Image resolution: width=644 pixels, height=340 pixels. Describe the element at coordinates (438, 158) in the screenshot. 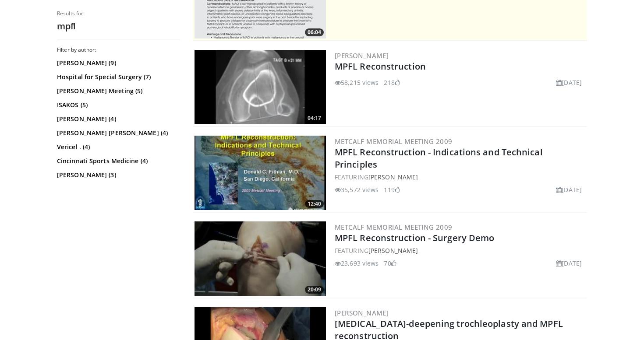

I see `a: MPFL Reconstruction - Indications and Technical Principles` at that location.